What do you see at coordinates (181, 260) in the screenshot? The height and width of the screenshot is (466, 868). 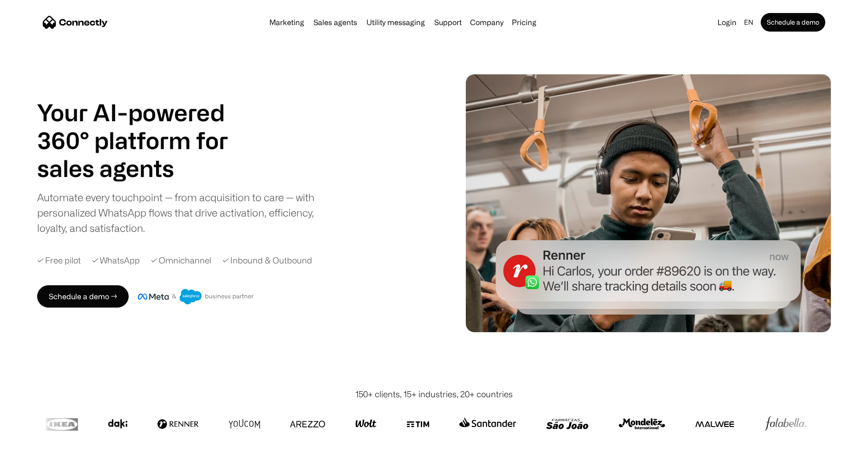 I see `div: ✓ Omnichannel` at bounding box center [181, 260].